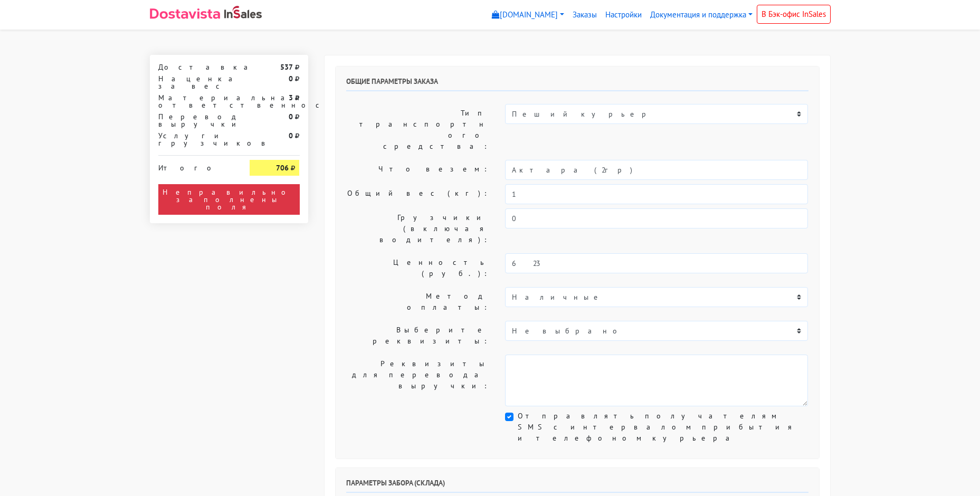 The image size is (980, 496). Describe the element at coordinates (229, 200) in the screenshot. I see `div: Неправильно заполнены поля` at that location.